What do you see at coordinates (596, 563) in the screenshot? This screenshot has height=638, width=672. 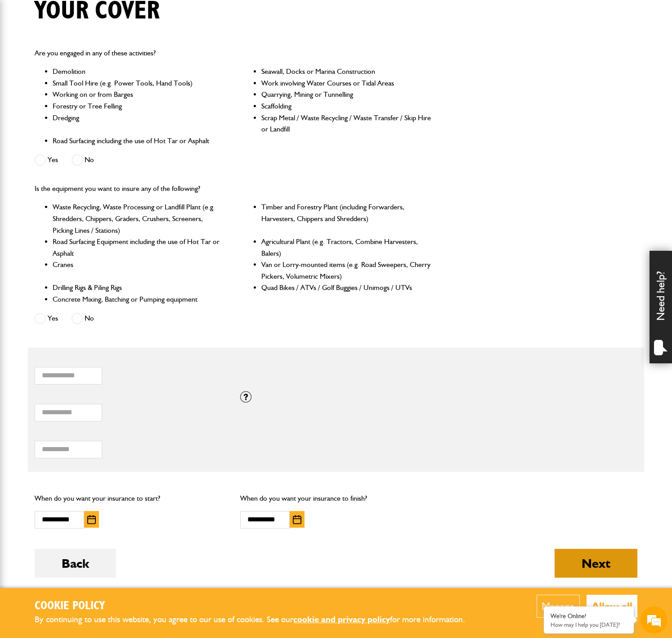 I see `button: Next` at bounding box center [596, 563].